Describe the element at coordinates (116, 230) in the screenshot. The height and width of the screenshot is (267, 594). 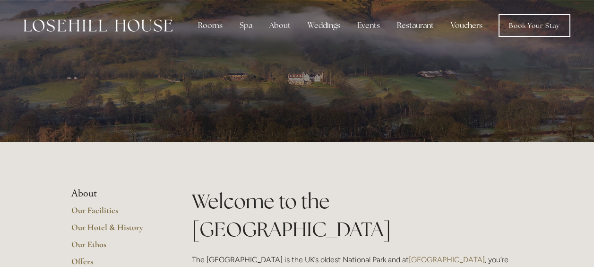
I see `a: Our Hotel & History` at that location.